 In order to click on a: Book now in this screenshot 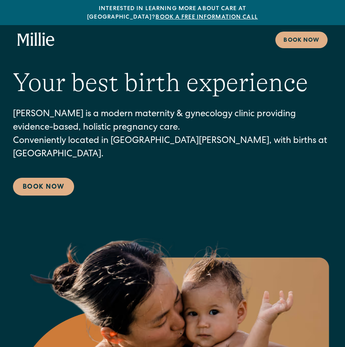, I will do `click(301, 40)`.